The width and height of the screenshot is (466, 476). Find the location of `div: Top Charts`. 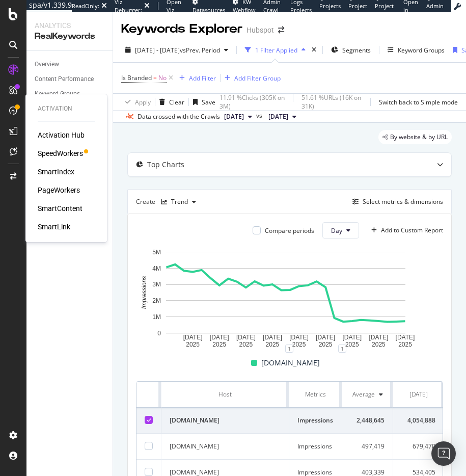

div: Top Charts is located at coordinates (166, 164).